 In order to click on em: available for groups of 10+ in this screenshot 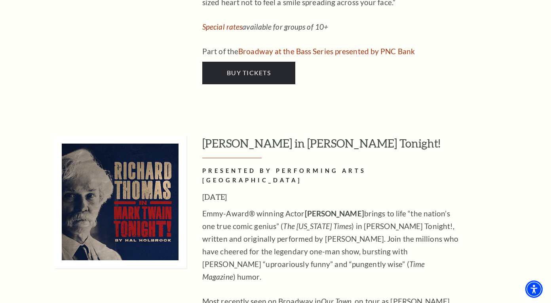, I will do `click(265, 27)`.